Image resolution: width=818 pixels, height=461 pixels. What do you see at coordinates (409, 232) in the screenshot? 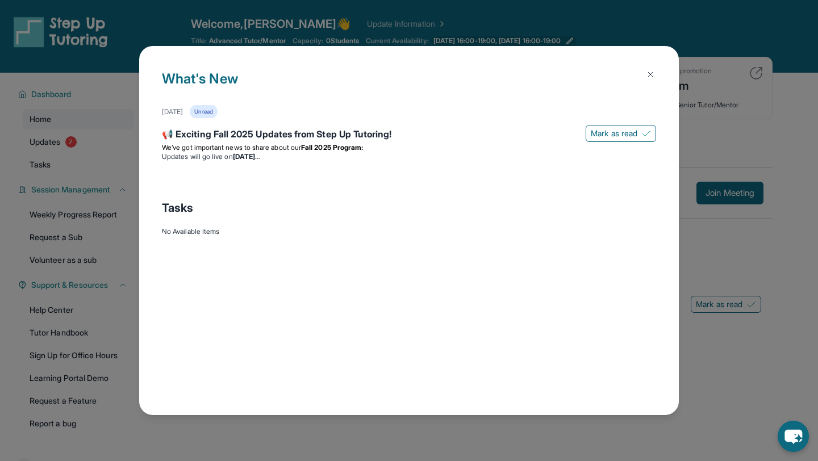
I see `div: No Available Items` at bounding box center [409, 232].